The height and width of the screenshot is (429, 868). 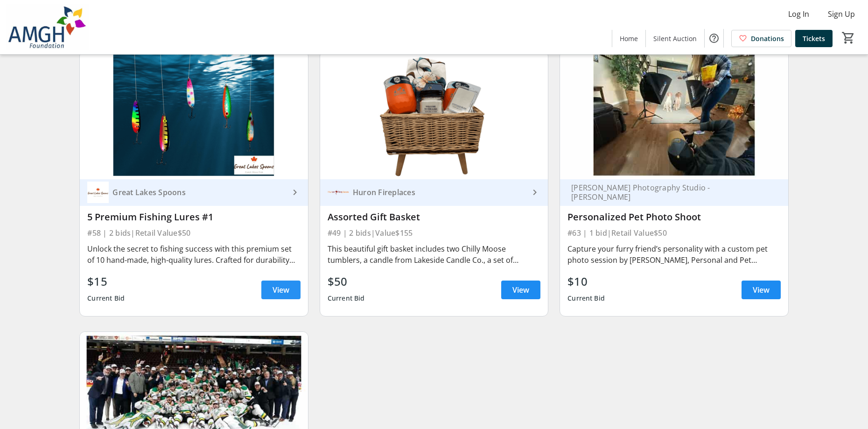 I want to click on span: Donations, so click(x=767, y=38).